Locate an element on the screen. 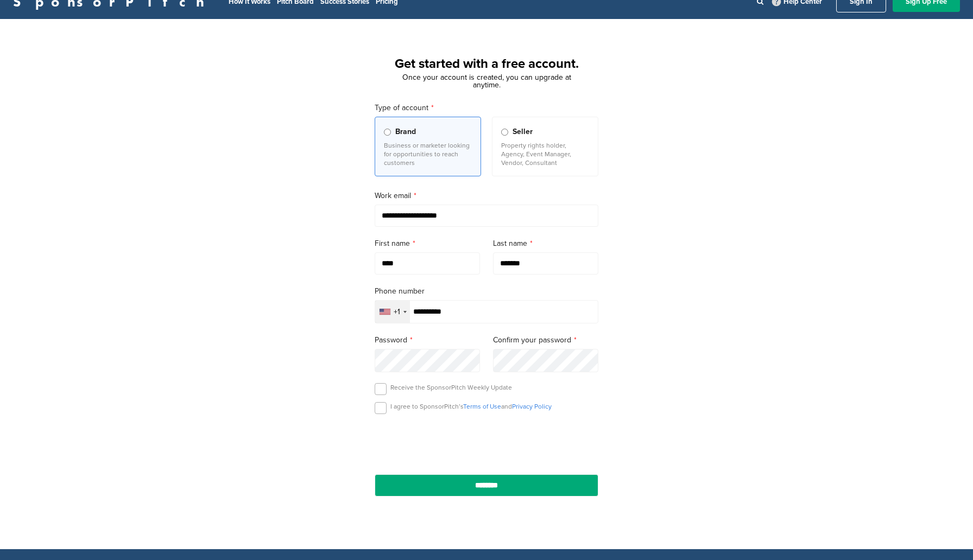 The width and height of the screenshot is (973, 560). p: Property rights holder, Agency, Event Manager, Vendor, Consultant is located at coordinates (545, 154).